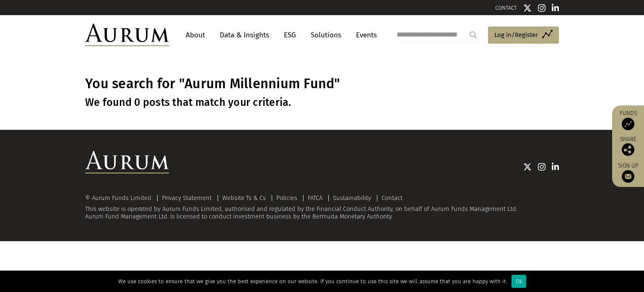 The height and width of the screenshot is (292, 644). Describe the element at coordinates (628, 124) in the screenshot. I see `img: Access Funds` at that location.